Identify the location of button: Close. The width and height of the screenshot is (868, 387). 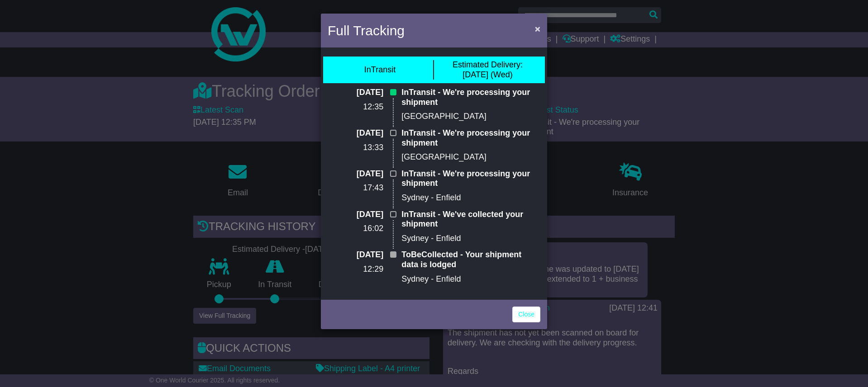
(538, 29).